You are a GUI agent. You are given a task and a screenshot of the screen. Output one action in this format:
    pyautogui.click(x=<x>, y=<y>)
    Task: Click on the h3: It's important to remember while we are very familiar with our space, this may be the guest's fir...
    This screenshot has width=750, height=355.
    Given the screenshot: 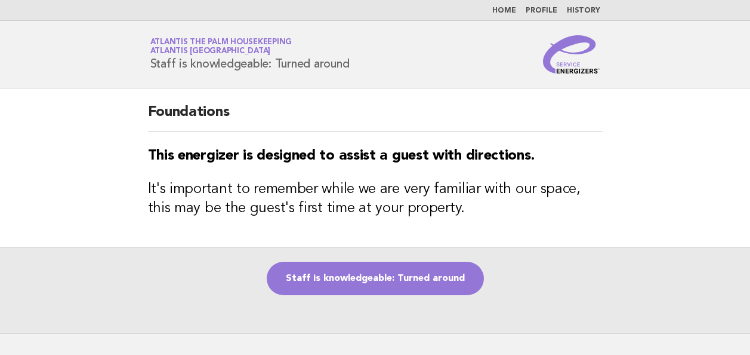 What is the action you would take?
    pyautogui.click(x=375, y=199)
    